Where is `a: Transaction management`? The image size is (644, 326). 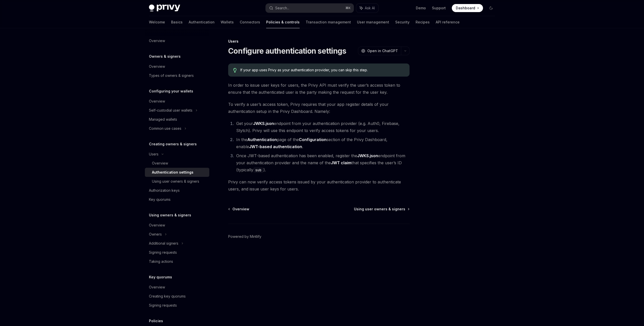 a: Transaction management is located at coordinates (329, 22).